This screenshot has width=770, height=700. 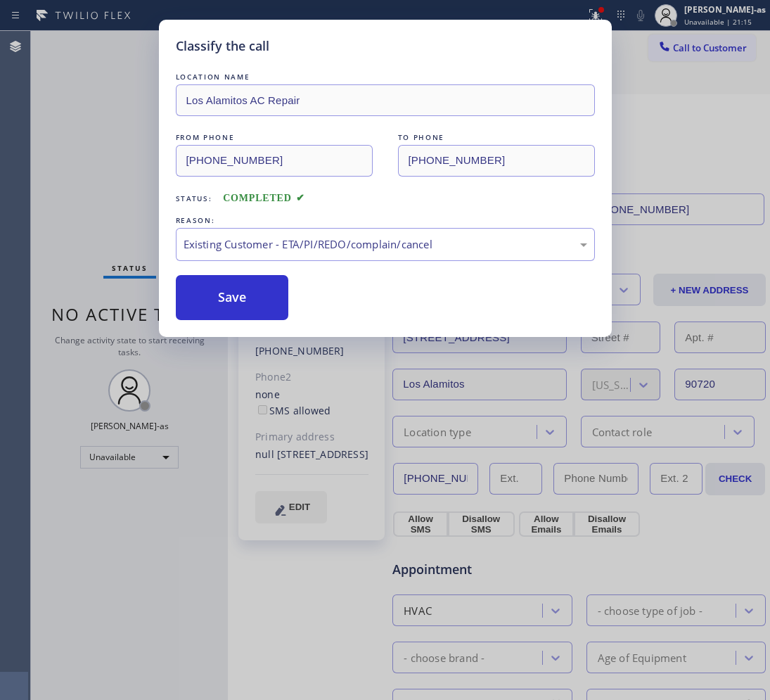 I want to click on input: From phone, so click(x=275, y=161).